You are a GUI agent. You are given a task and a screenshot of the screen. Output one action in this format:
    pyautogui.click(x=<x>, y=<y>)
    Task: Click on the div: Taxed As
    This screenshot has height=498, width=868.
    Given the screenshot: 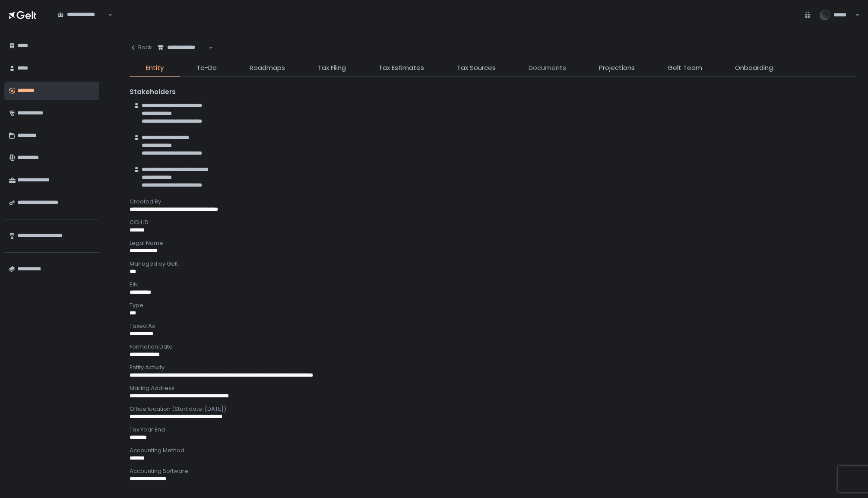 What is the action you would take?
    pyautogui.click(x=493, y=326)
    